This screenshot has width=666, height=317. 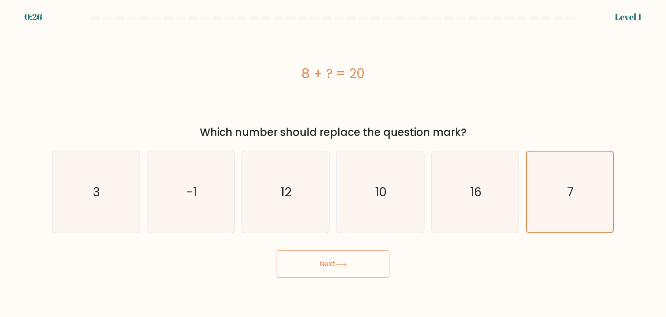 I want to click on div: 8 + ? = 20, so click(x=333, y=73).